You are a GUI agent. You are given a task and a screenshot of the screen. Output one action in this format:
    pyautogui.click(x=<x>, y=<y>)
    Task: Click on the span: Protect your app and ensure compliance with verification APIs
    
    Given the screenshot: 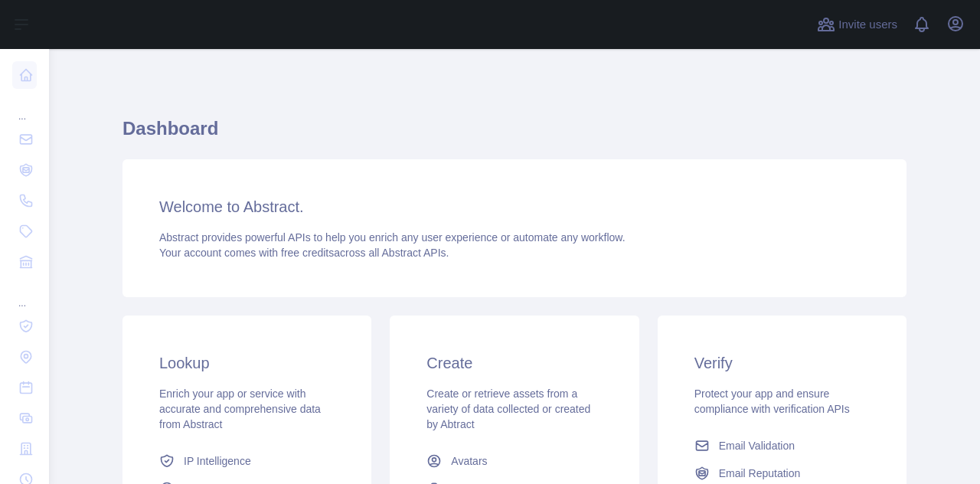 What is the action you would take?
    pyautogui.click(x=772, y=401)
    